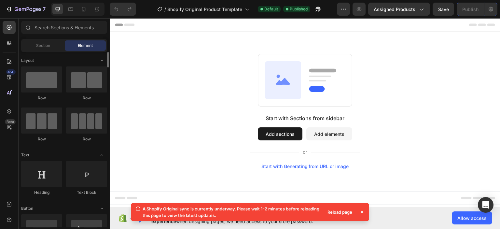  Describe the element at coordinates (472, 218) in the screenshot. I see `button: Allow access` at that location.